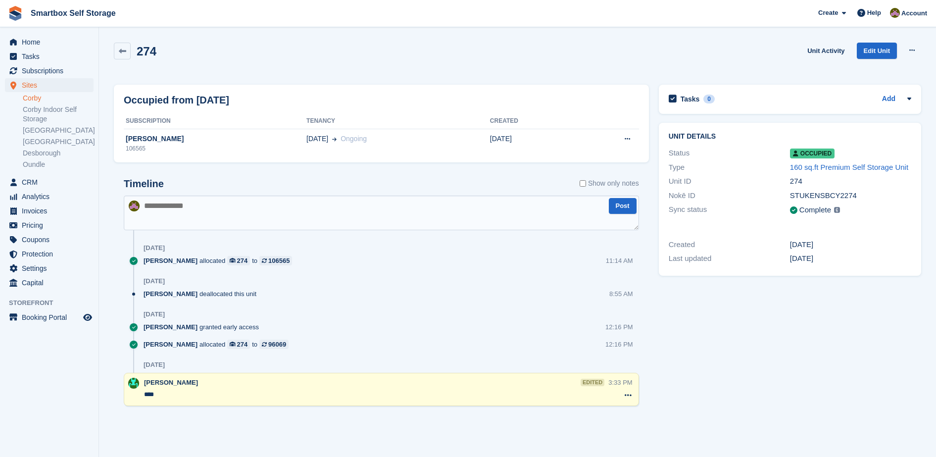 This screenshot has height=457, width=936. What do you see at coordinates (815, 210) in the screenshot?
I see `div: Complete` at bounding box center [815, 210].